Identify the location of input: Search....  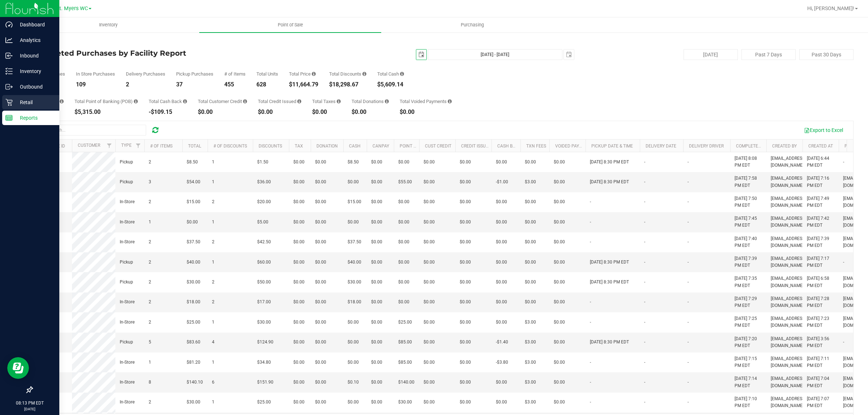
(92, 130).